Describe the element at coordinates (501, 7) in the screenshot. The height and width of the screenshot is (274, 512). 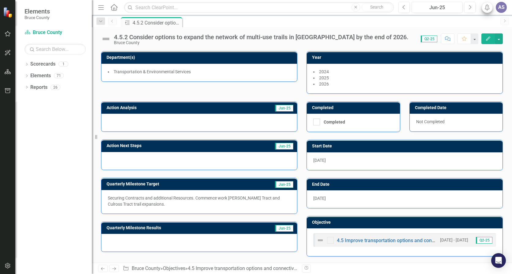
I see `div: AS` at that location.